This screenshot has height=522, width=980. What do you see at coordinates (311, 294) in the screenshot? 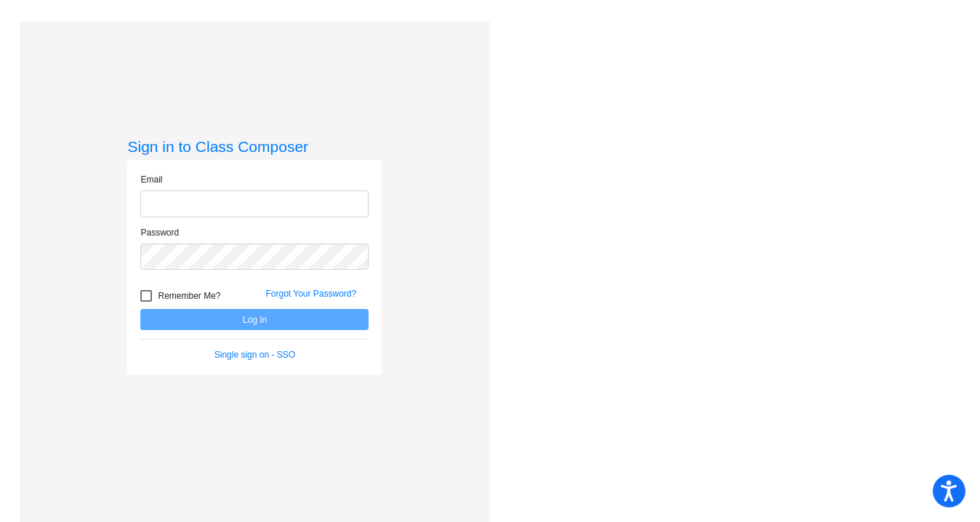
I see `a: Forgot Your Password?` at bounding box center [311, 294].